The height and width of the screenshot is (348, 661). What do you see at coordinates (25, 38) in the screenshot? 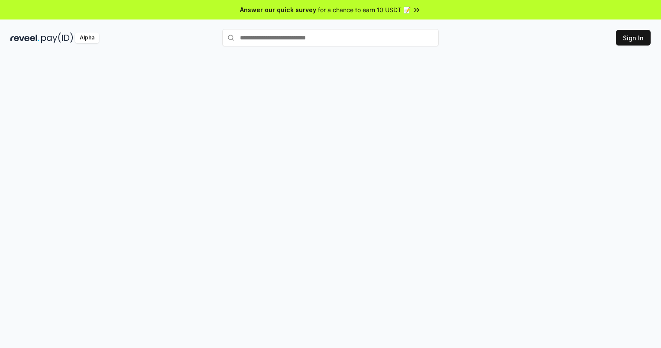
I see `img: reveel_dark` at bounding box center [25, 38].